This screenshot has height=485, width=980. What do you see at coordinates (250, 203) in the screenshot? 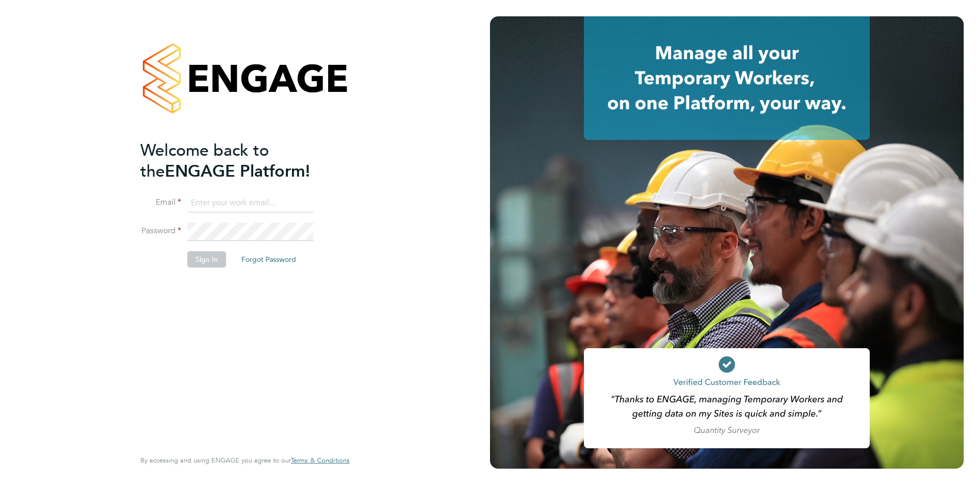
I see `input: Enter your work email...` at bounding box center [250, 203].